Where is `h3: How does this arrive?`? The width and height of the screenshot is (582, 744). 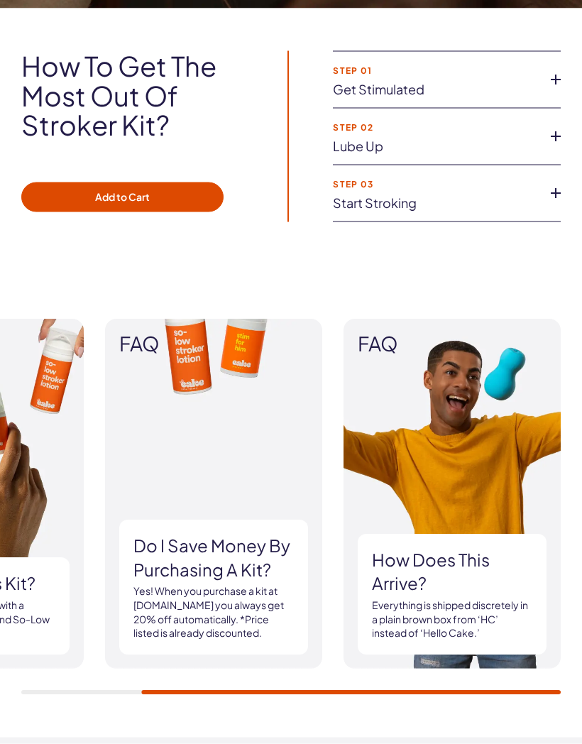
h3: How does this arrive? is located at coordinates (452, 572).